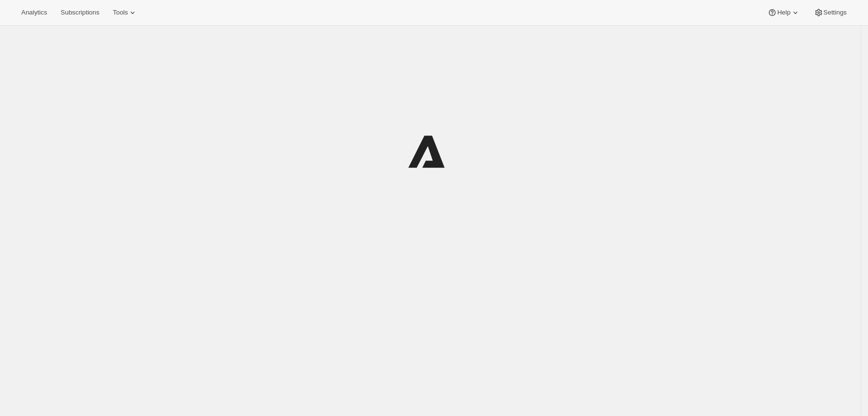 Image resolution: width=868 pixels, height=416 pixels. Describe the element at coordinates (836, 12) in the screenshot. I see `span: Settings` at that location.